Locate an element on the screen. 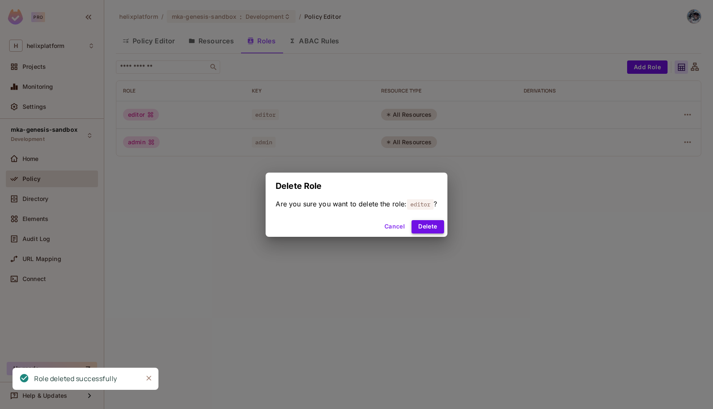 This screenshot has width=713, height=409. span: Are you sure you want to delete the role: ? is located at coordinates (356, 204).